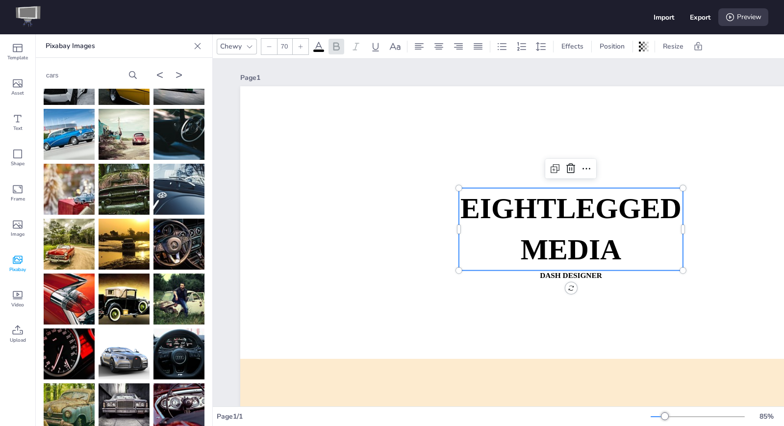  I want to click on img: steering-wheel-7417390_150.jpg, so click(179, 134).